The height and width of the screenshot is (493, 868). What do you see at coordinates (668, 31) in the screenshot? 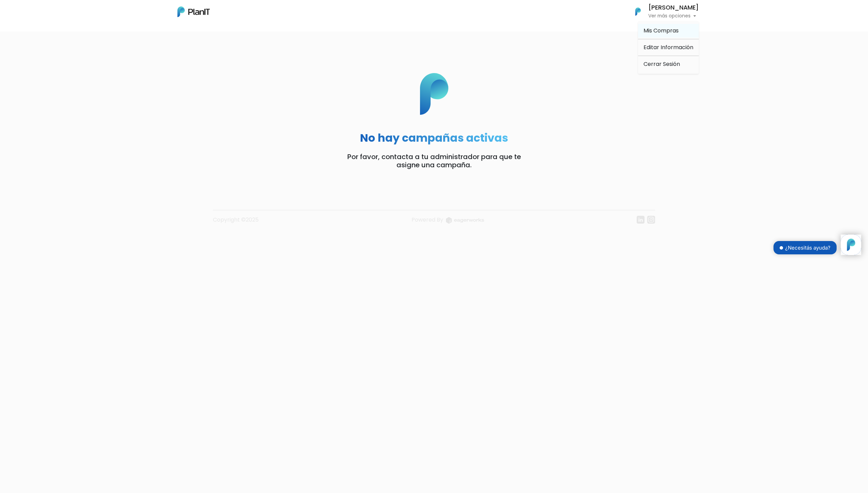
I see `a: Mis Compras` at bounding box center [668, 31].